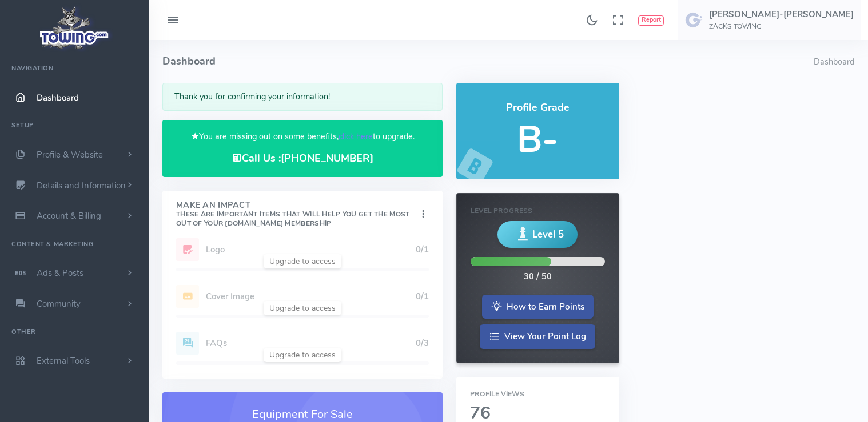  Describe the element at coordinates (302, 136) in the screenshot. I see `p: You are missing out on some benefits, to upgrade.` at that location.